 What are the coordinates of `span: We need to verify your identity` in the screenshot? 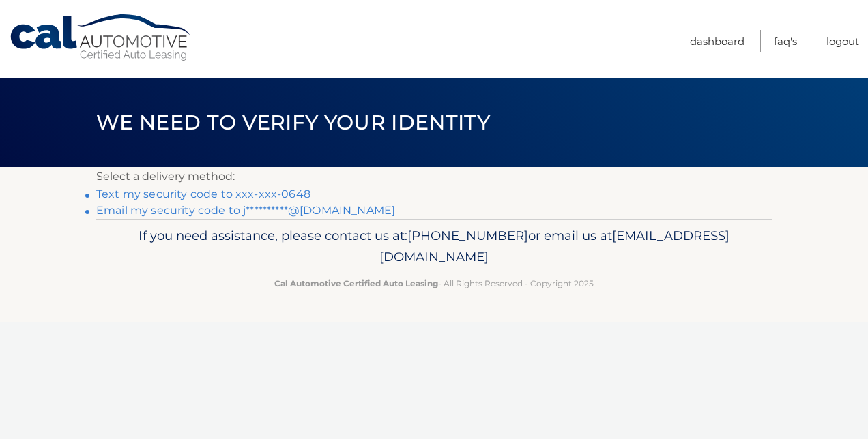 It's located at (293, 122).